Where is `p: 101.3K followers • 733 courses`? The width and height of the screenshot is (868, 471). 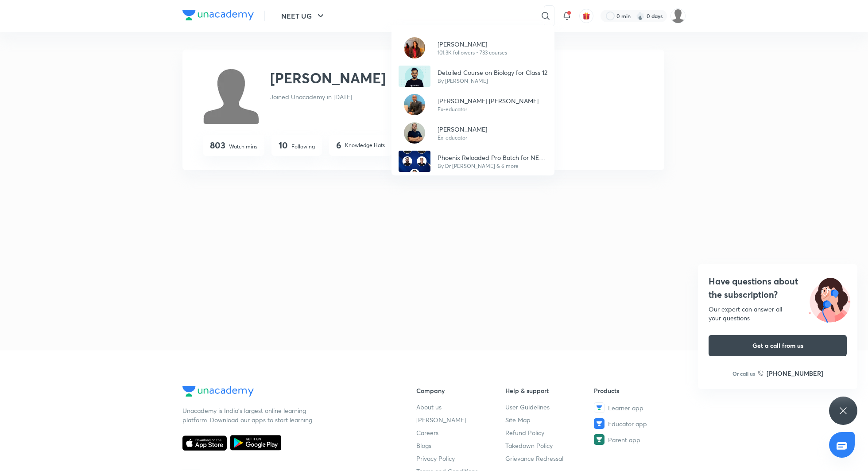 p: 101.3K followers • 733 courses is located at coordinates (472, 53).